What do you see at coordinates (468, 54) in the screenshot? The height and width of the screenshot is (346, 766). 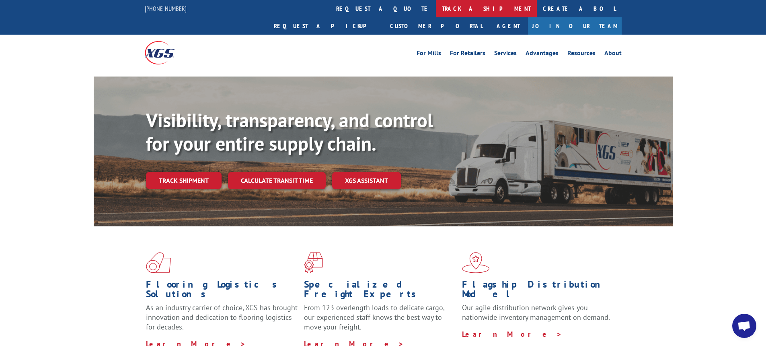 I see `a: For Retailers` at bounding box center [468, 54].